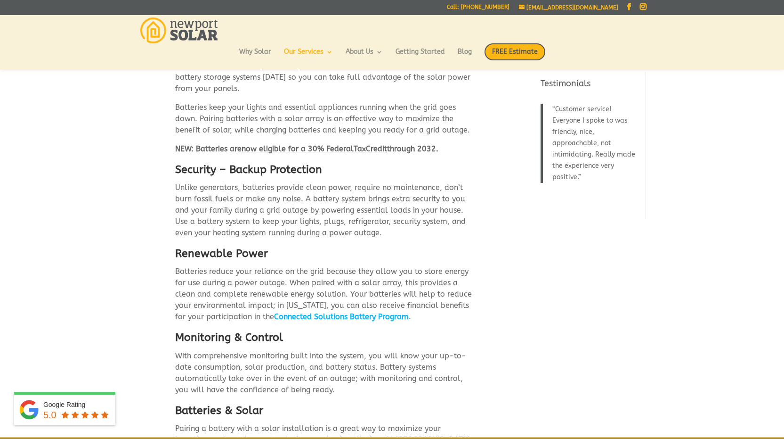 This screenshot has height=439, width=784. I want to click on span: Batteries reduce your reliance on the grid because they allow you to store energy for use during ..., so click(324, 294).